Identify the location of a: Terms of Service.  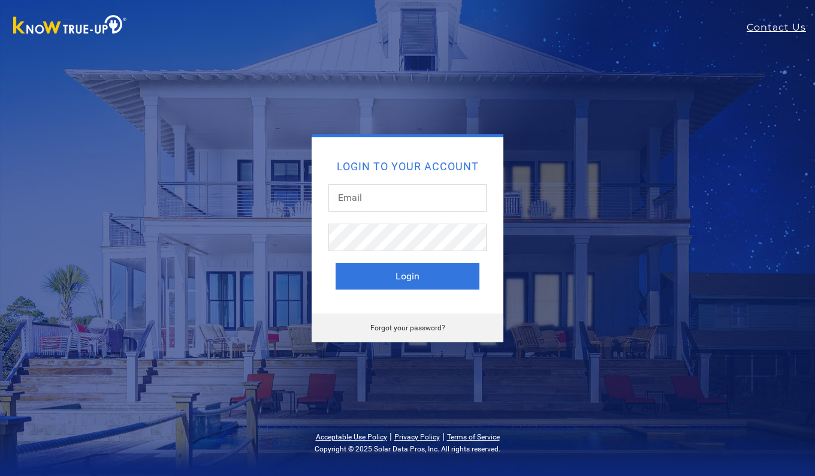
(473, 437).